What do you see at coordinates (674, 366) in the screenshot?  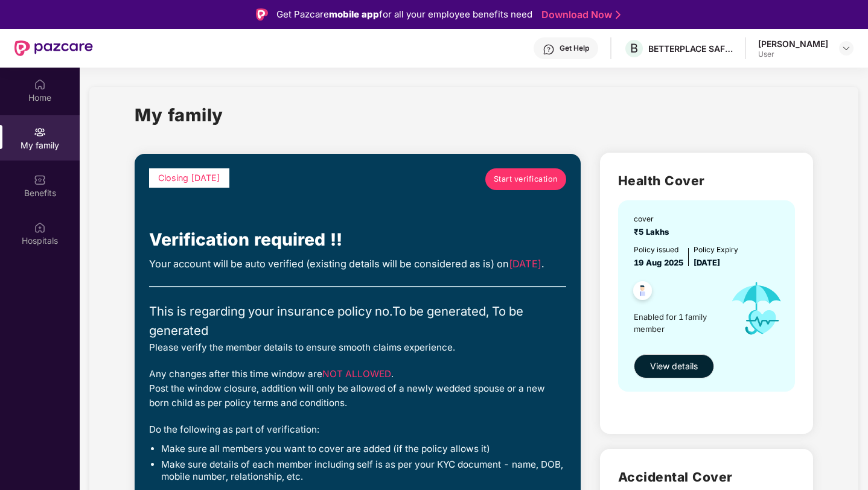 I see `button: View details` at bounding box center [674, 366].